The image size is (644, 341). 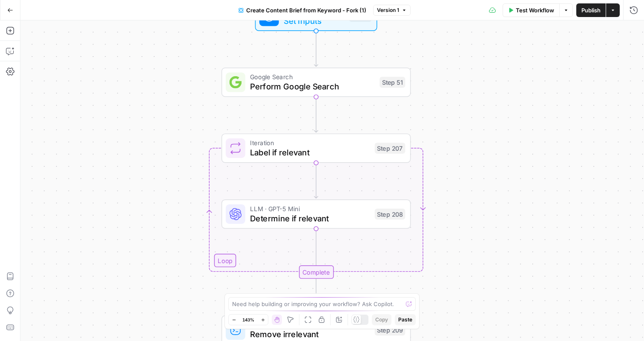 What do you see at coordinates (314, 20) in the screenshot?
I see `span: Set Inputs` at bounding box center [314, 20].